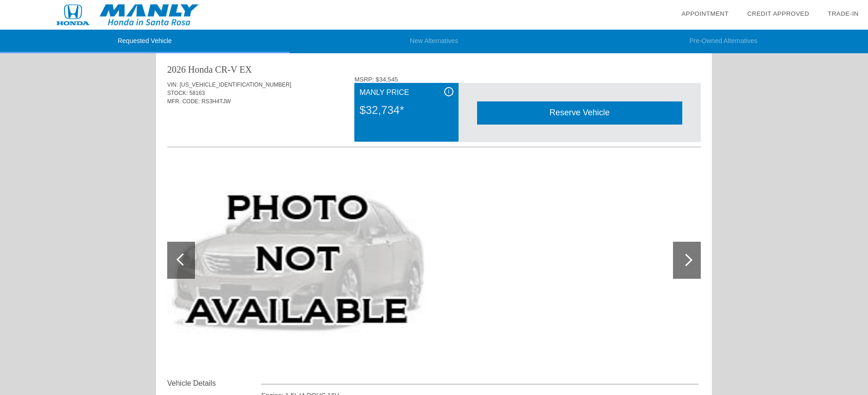 This screenshot has height=395, width=868. What do you see at coordinates (448, 92) in the screenshot?
I see `span: i` at bounding box center [448, 92].